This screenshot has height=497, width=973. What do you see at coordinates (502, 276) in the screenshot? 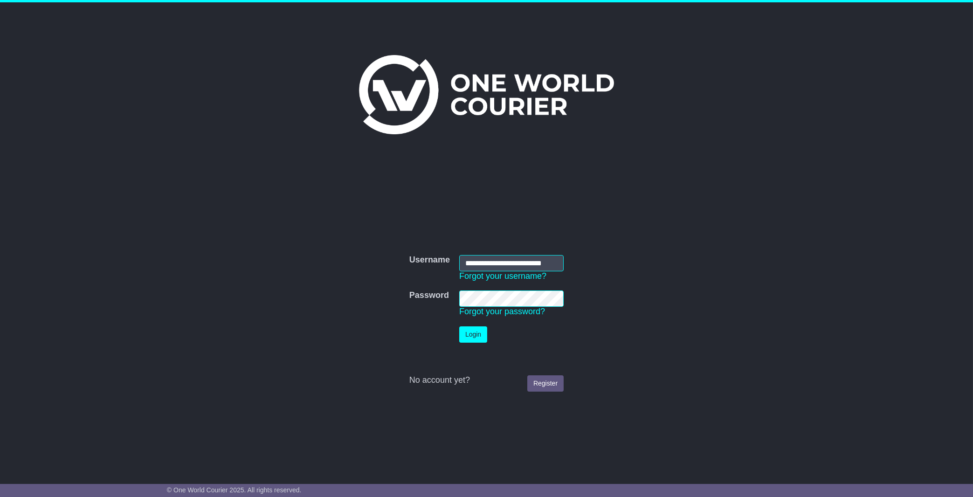
I see `a: Forgot your username?` at bounding box center [502, 276].